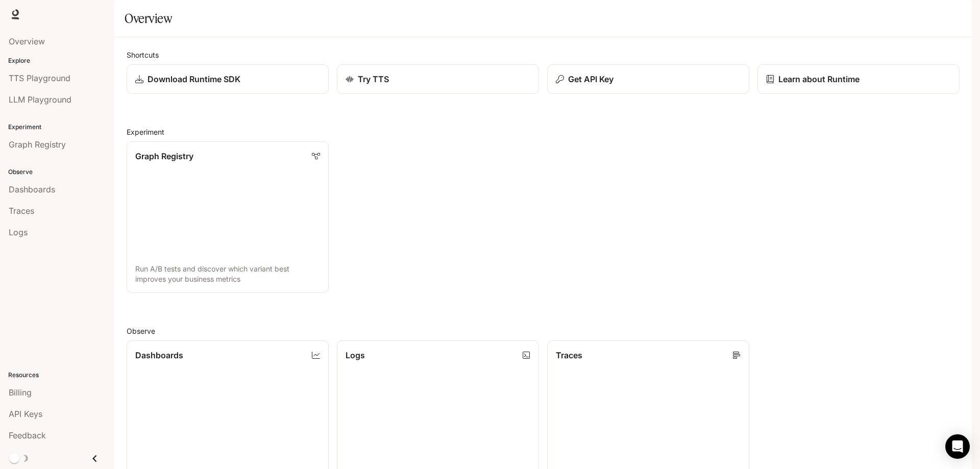 The width and height of the screenshot is (980, 469). I want to click on p: Logs, so click(355, 355).